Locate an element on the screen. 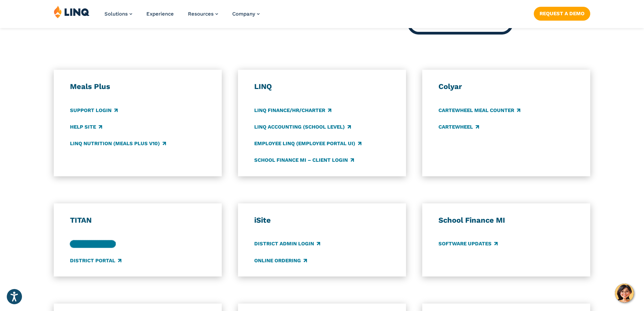 This screenshot has width=644, height=311. a: LINQ Finance/HR/Charter is located at coordinates (293, 110).